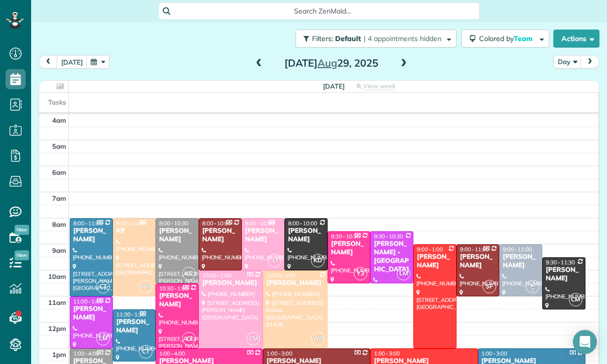  Describe the element at coordinates (373, 39) in the screenshot. I see `a: Filters: Default | 4 appointments hidden` at that location.